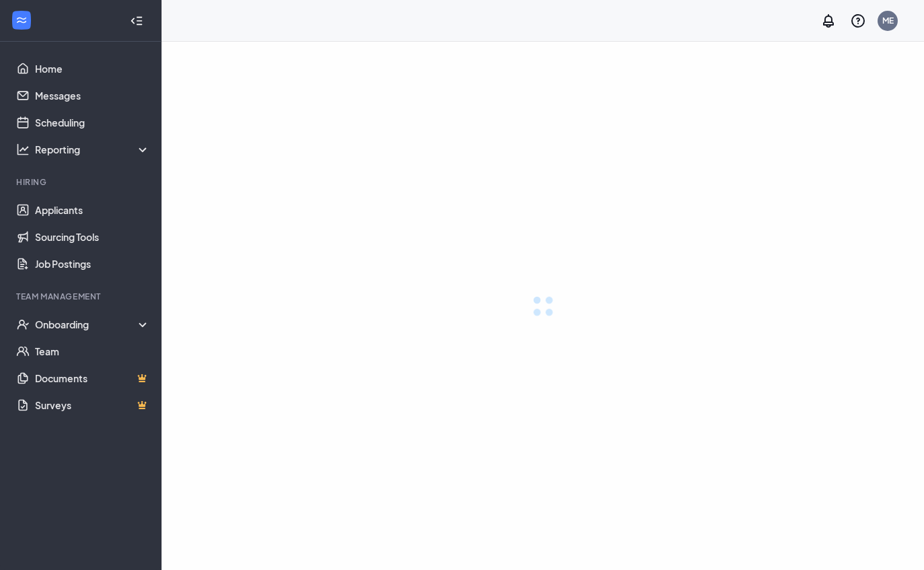 The width and height of the screenshot is (924, 570). I want to click on a: Home, so click(92, 68).